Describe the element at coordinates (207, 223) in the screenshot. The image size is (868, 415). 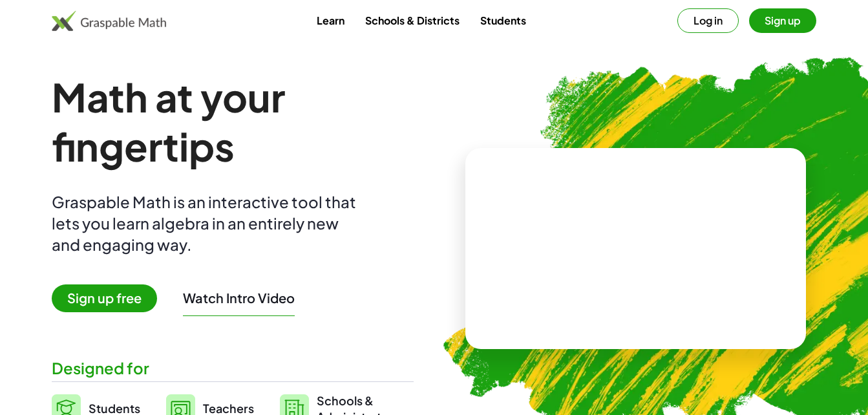
I see `div: Graspable Math is an interactive tool that lets you learn algebra in an entirely new and engaging...` at that location.